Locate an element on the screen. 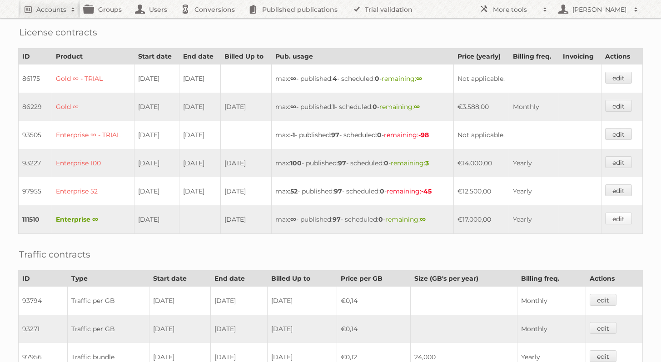  td: €12.500,00 is located at coordinates (481, 191).